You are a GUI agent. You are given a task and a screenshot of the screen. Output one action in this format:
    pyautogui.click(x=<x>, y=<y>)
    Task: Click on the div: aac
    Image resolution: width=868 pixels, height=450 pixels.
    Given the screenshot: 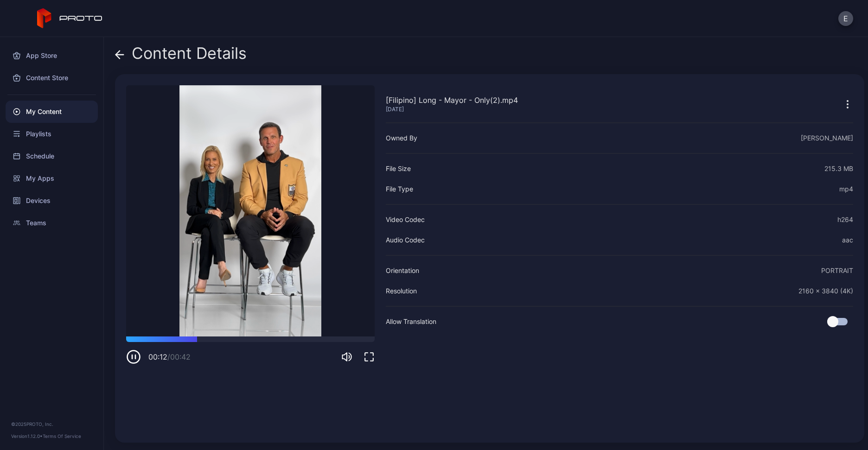 What is the action you would take?
    pyautogui.click(x=848, y=240)
    